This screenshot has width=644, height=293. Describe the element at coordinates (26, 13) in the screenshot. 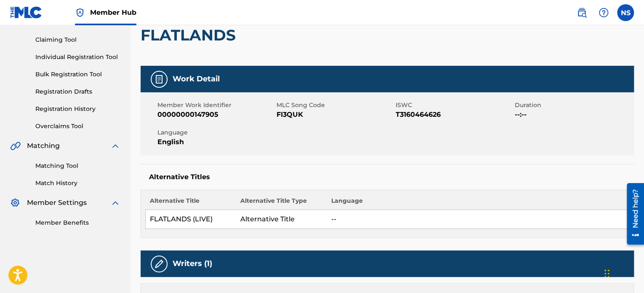

I see `img: MLC Logo` at that location.